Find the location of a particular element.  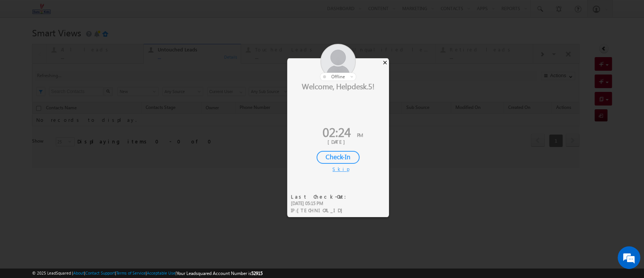

div: Last Check-Out: is located at coordinates (321, 196).